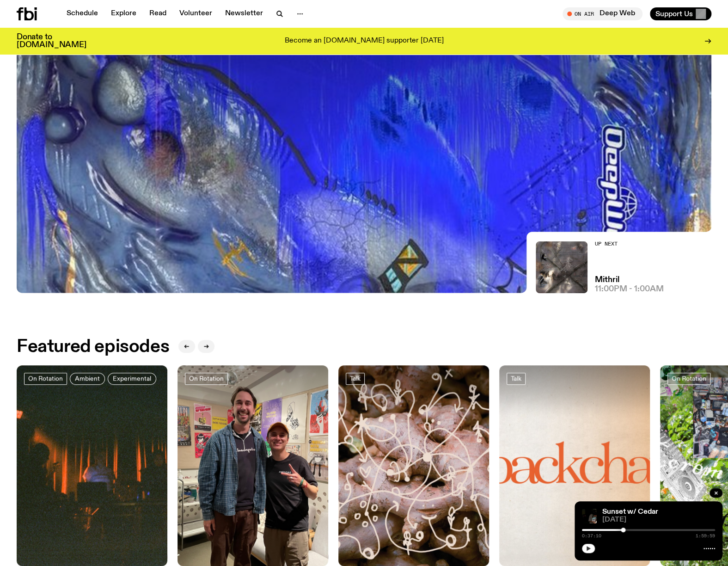 This screenshot has width=728, height=566. Describe the element at coordinates (132, 379) in the screenshot. I see `a: Experimental` at that location.